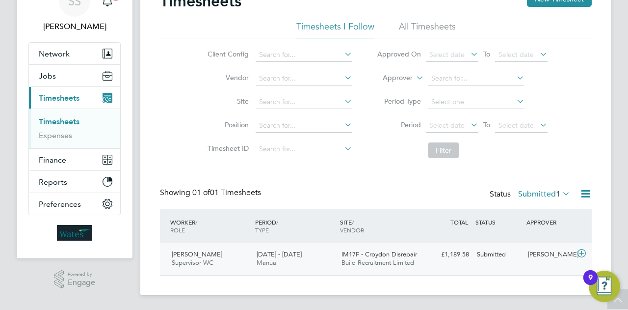 Image resolution: width=628 pixels, height=310 pixels. What do you see at coordinates (227, 148) in the screenshot?
I see `label: Timesheet ID` at bounding box center [227, 148].